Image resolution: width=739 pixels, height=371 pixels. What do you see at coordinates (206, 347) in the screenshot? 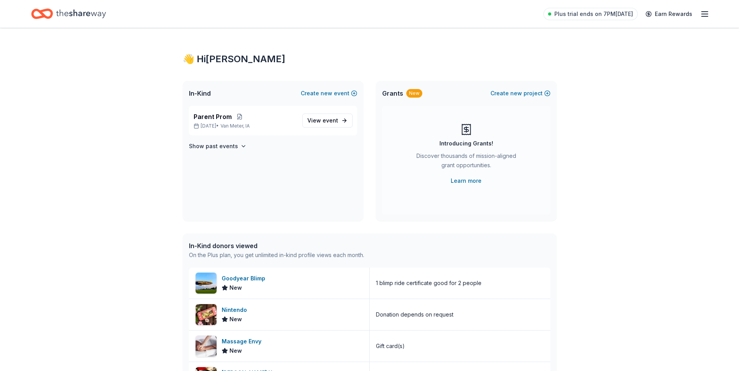
I see `img: Image for Massage Envy` at bounding box center [206, 347].